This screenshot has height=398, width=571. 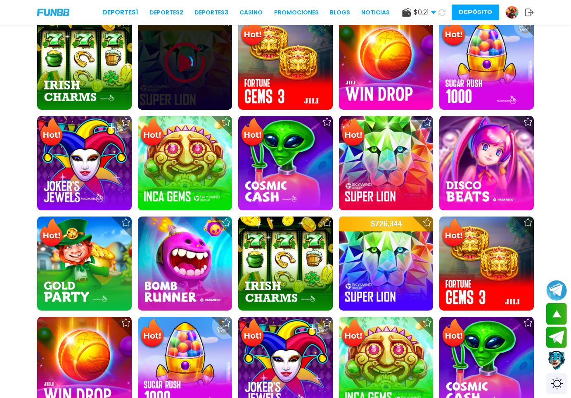 I want to click on p: $ 726,344, so click(x=386, y=224).